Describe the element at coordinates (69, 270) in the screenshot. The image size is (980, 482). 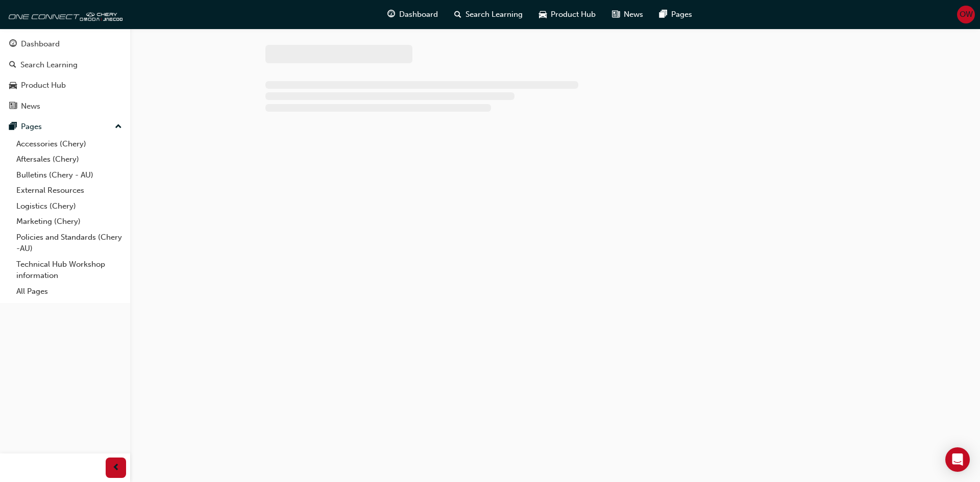
I see `a: Technical Hub Workshop information` at that location.